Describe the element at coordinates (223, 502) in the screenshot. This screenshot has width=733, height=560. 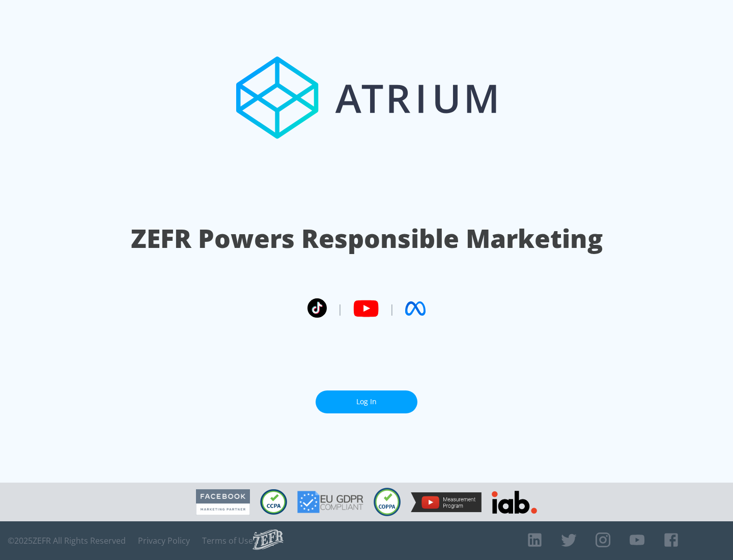
I see `img: Facebook Marketing Partner` at that location.